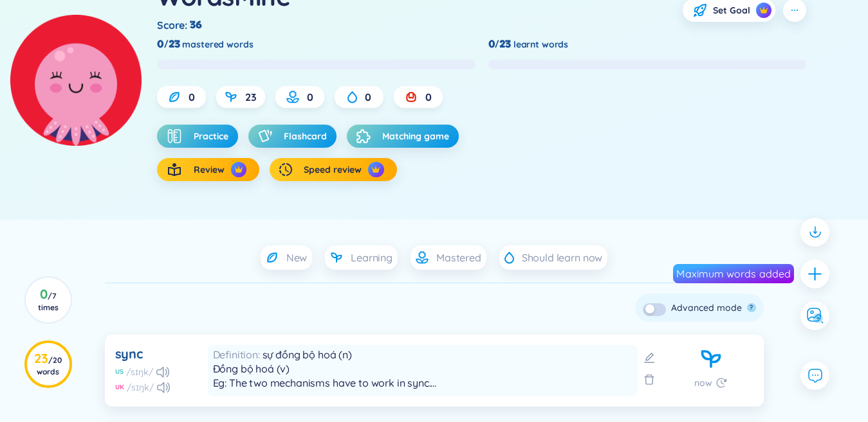  What do you see at coordinates (403, 136) in the screenshot?
I see `button: Matching game` at bounding box center [403, 136].